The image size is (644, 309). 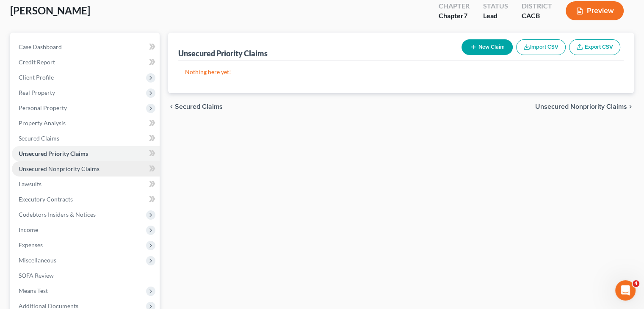 I want to click on div: CACB, so click(x=537, y=15).